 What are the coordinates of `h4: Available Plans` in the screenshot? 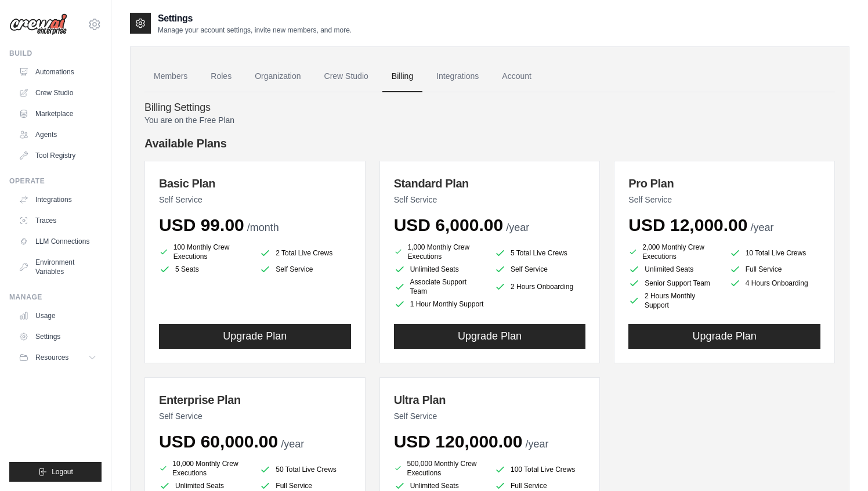 It's located at (489, 143).